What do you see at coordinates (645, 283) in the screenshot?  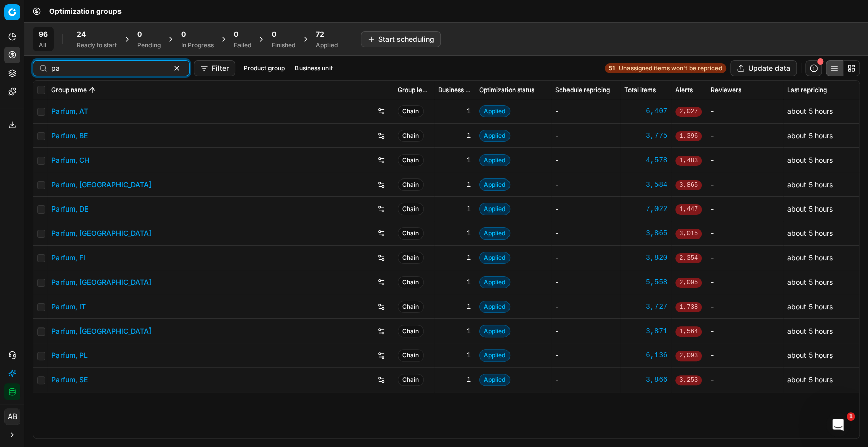 I see `a: 5,558` at bounding box center [645, 283].